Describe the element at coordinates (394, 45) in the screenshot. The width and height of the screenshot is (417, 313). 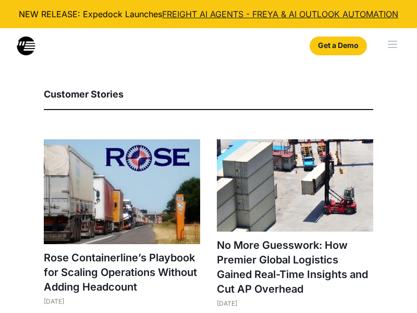
I see `div: menu` at that location.